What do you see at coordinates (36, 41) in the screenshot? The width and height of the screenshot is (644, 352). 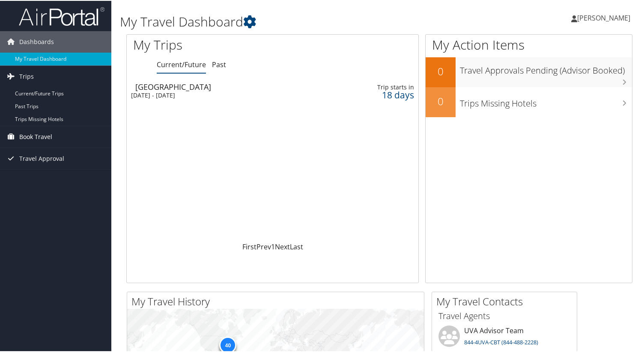 I see `span: Dashboards` at bounding box center [36, 41].